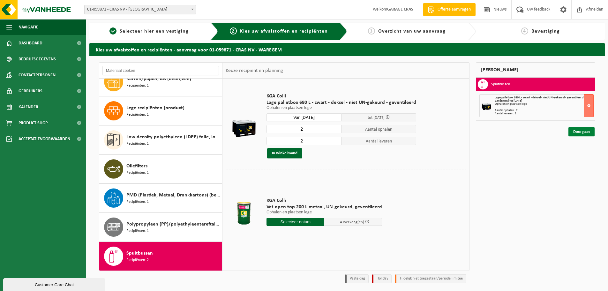  I want to click on span: 2, so click(233, 31).